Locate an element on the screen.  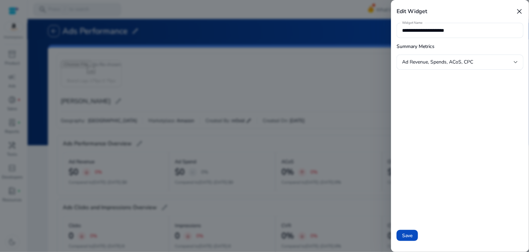
h5: Summary Metrics is located at coordinates (460, 47).